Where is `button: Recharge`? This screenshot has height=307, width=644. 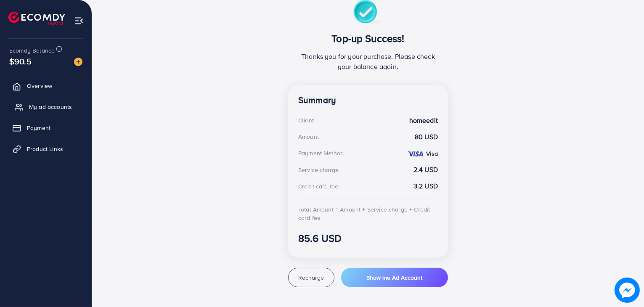 button: Recharge is located at coordinates (311, 277).